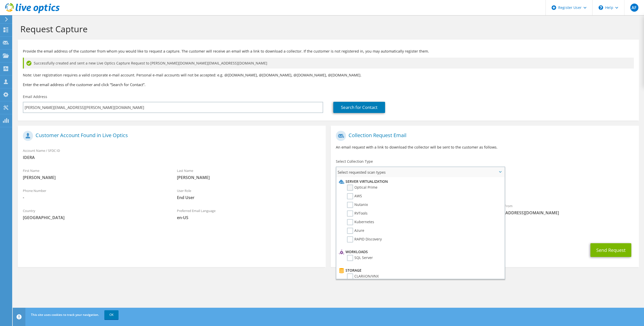  I want to click on label: Optical Prime, so click(362, 188).